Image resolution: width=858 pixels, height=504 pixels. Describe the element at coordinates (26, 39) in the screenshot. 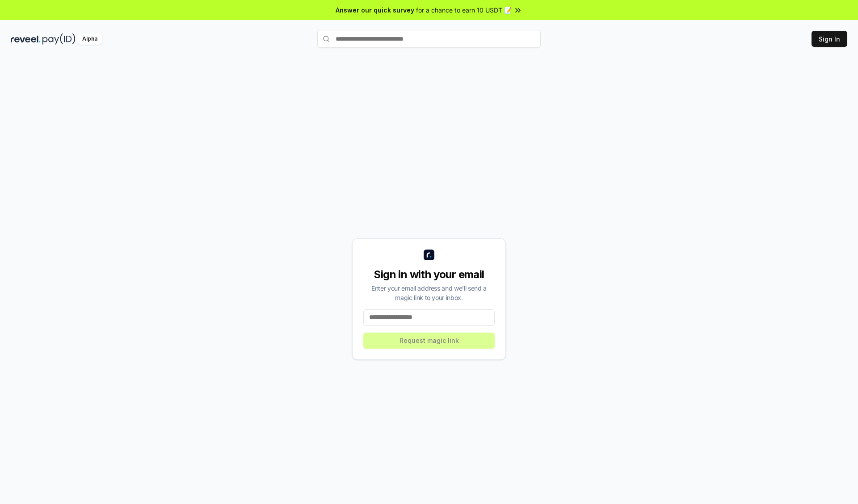

I see `img: reveel_dark` at that location.